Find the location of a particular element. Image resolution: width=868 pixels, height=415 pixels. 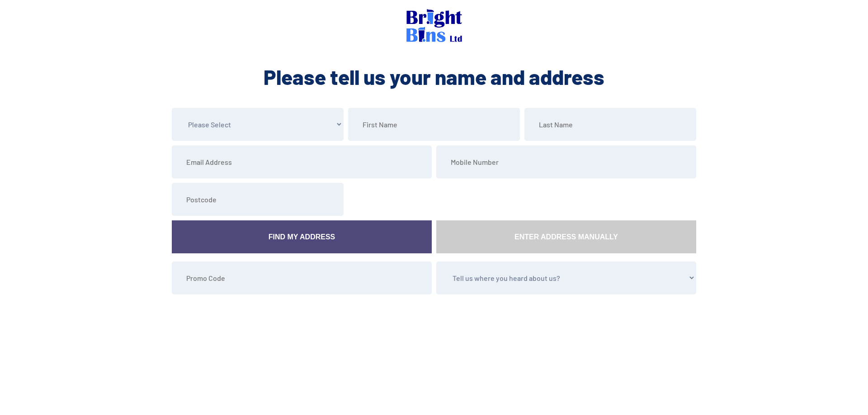

a: Enter Address Manually is located at coordinates (566, 237).